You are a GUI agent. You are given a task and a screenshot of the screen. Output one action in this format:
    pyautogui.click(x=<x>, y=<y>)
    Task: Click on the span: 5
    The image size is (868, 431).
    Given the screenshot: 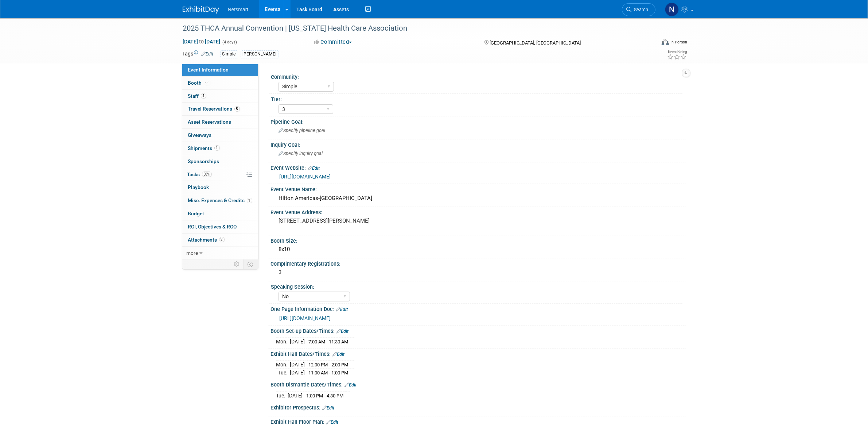 What is the action you would take?
    pyautogui.click(x=237, y=109)
    